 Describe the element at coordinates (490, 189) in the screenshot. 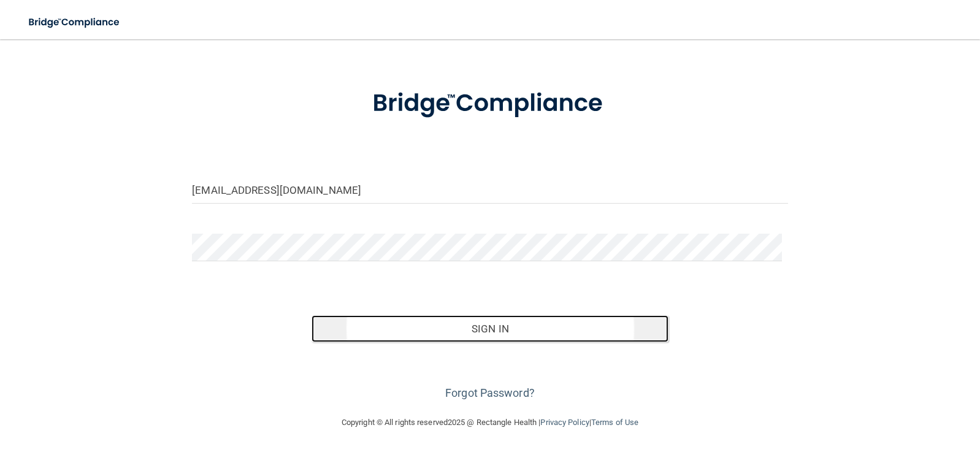

I see `input: Email` at that location.